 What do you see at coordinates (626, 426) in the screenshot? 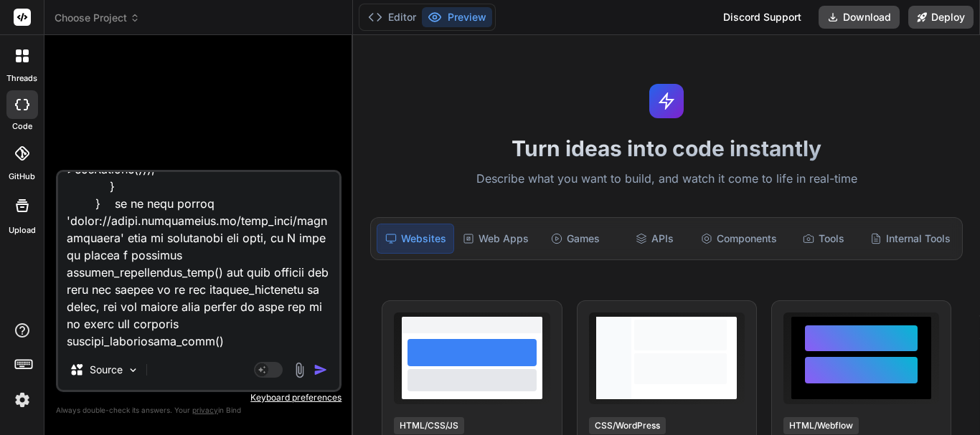
I see `div: CSS/WordPress` at bounding box center [626, 426].